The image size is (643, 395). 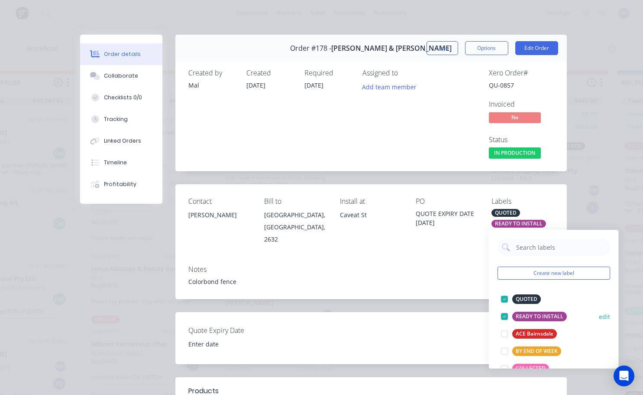 What do you see at coordinates (515, 117) in the screenshot?
I see `span: No` at bounding box center [515, 117].